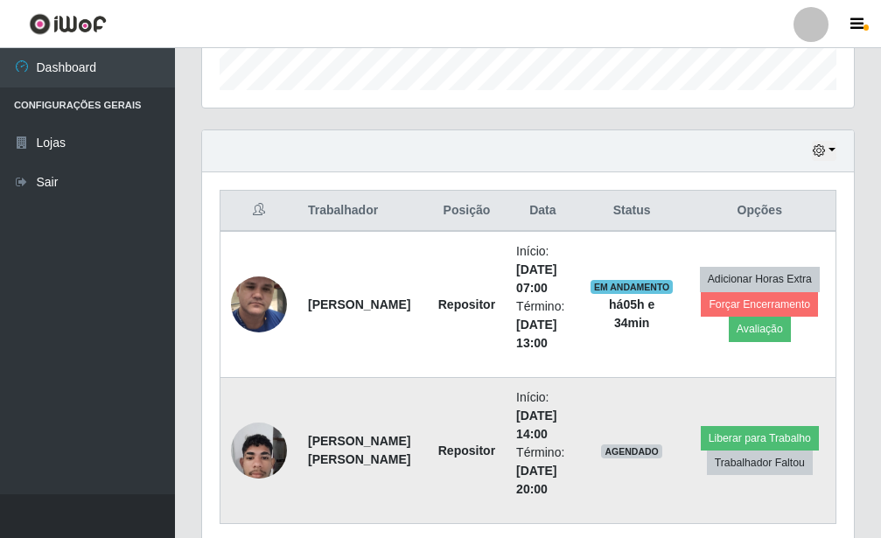  I want to click on th: Posição, so click(467, 211).